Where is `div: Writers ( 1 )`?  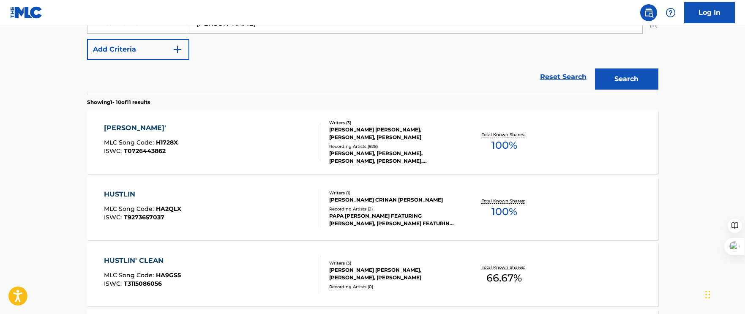 div: Writers ( 1 ) is located at coordinates (393, 193).